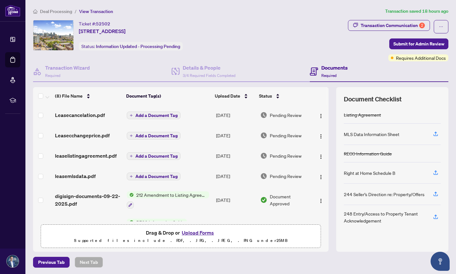 The image size is (456, 274). What do you see at coordinates (56, 11) in the screenshot?
I see `span: Deal Processing` at bounding box center [56, 11].